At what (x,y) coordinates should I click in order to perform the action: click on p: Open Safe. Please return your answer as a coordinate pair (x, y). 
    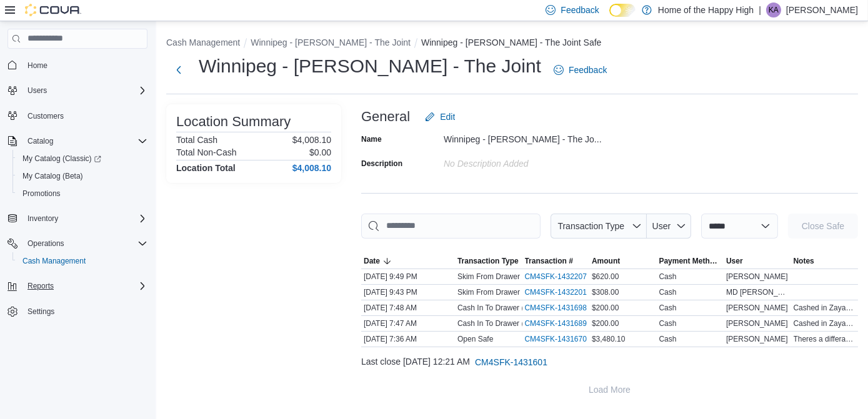
    Looking at the image, I should click on (475, 339).